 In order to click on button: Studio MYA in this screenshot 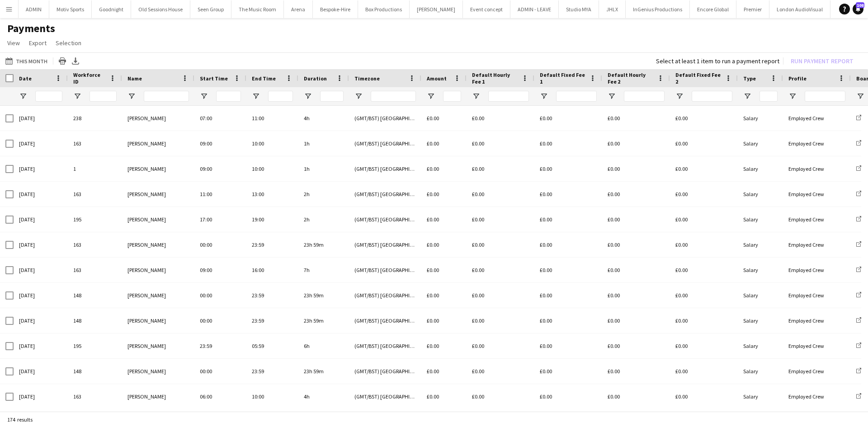, I will do `click(578, 9)`.